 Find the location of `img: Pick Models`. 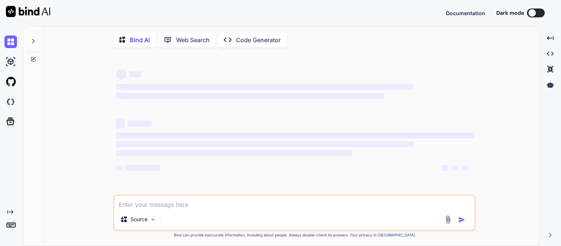

img: Pick Models is located at coordinates (153, 219).